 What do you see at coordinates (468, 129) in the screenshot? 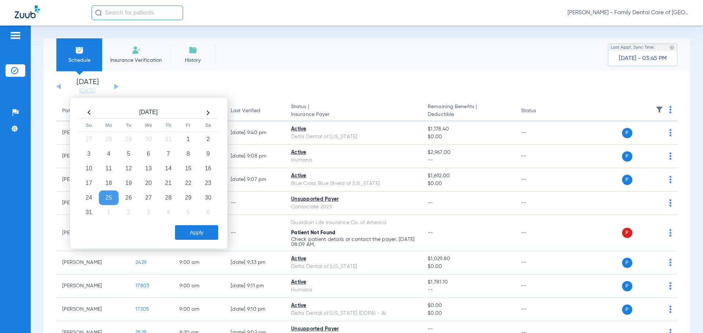
I see `span: $1,178.40` at bounding box center [468, 129].